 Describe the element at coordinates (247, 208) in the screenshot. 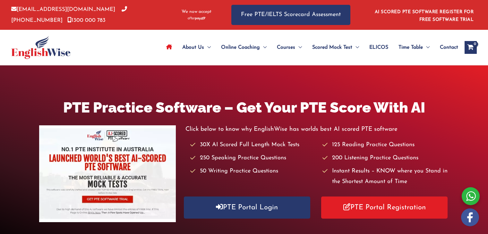

I see `a: PTE Portal Login` at that location.